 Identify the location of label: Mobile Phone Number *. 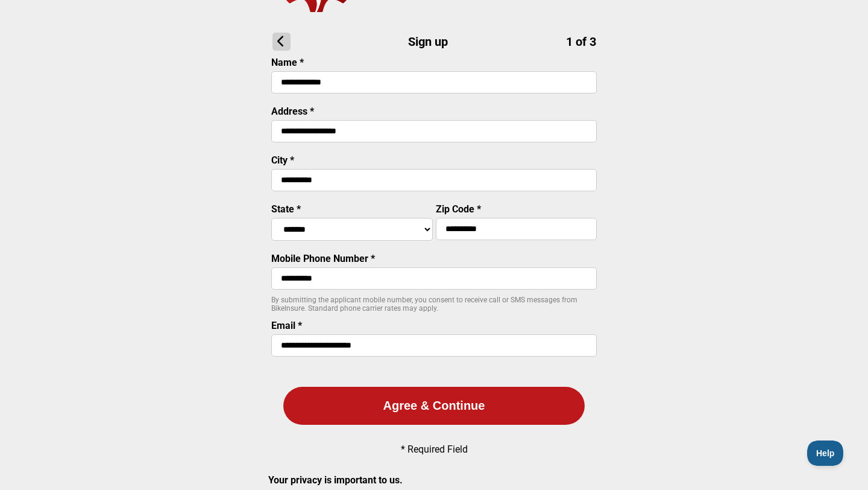
(323, 258).